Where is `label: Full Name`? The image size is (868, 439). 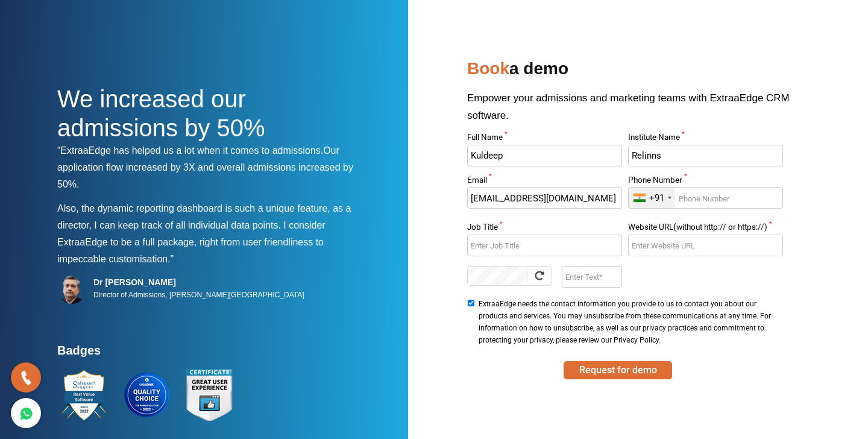 label: Full Name is located at coordinates (544, 139).